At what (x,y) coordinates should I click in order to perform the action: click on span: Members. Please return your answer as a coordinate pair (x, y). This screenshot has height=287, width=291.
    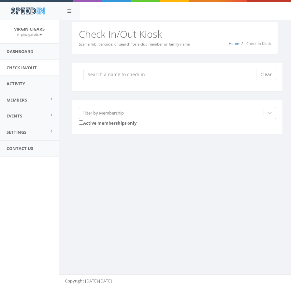
    Looking at the image, I should click on (17, 100).